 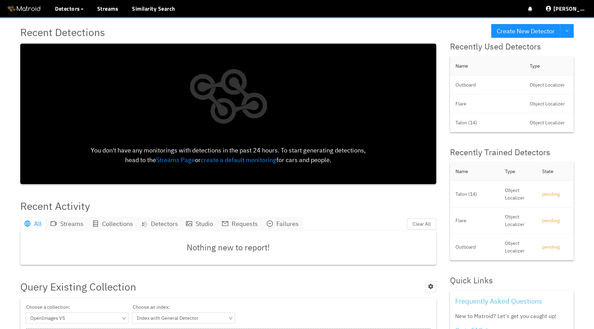 I want to click on span: database, so click(x=95, y=224).